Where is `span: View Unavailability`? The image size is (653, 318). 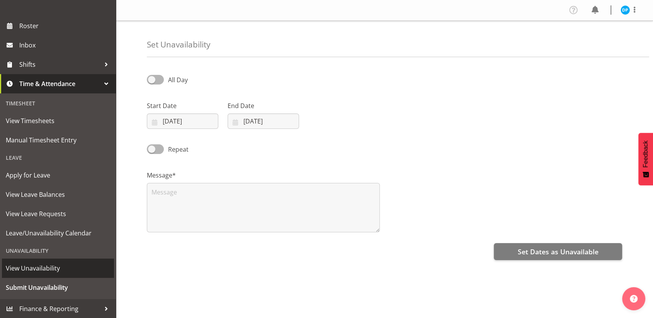
span: View Unavailability is located at coordinates (58, 269).